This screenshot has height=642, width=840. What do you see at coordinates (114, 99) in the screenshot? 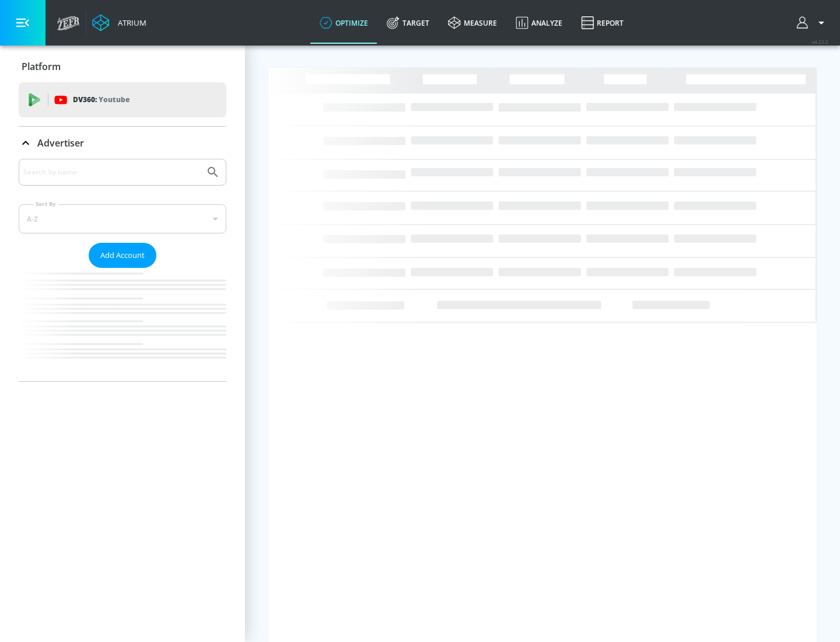
I see `p: Youtube` at bounding box center [114, 99].